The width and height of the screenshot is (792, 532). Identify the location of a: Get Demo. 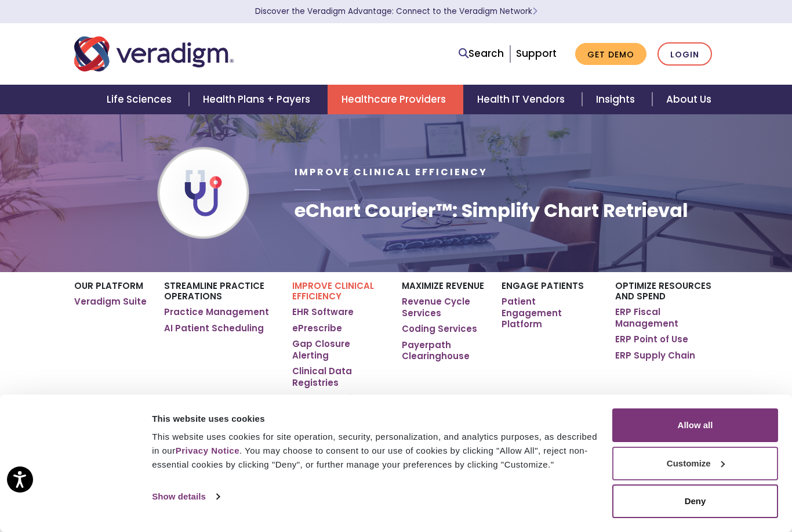
(611, 54).